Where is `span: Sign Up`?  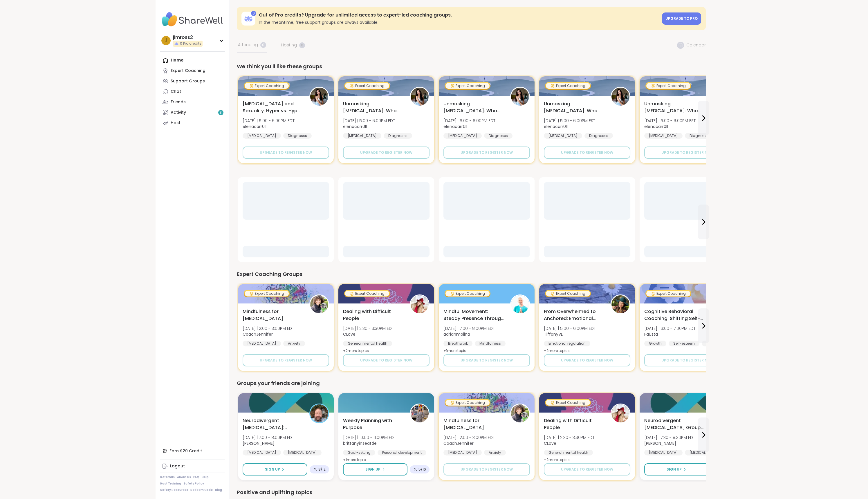
span: Sign Up is located at coordinates (373, 470).